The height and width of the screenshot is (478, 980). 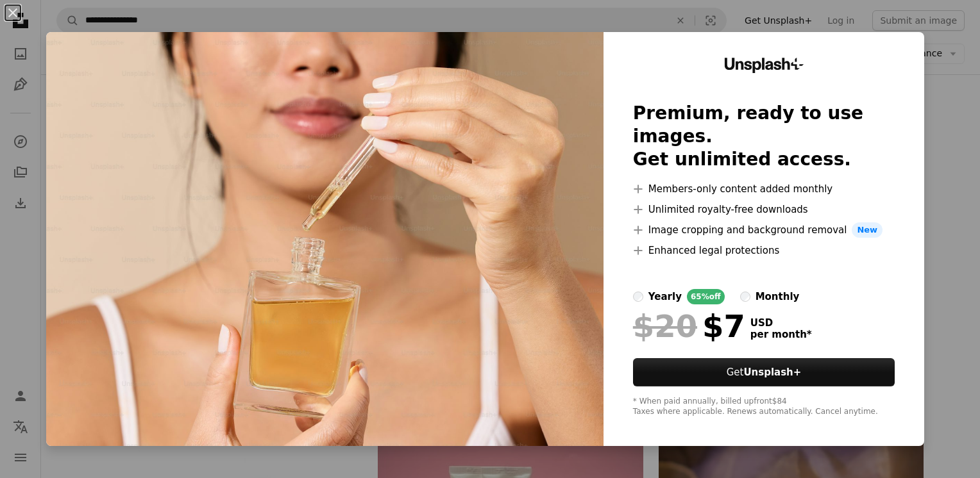 I want to click on div: 65% off, so click(x=705, y=297).